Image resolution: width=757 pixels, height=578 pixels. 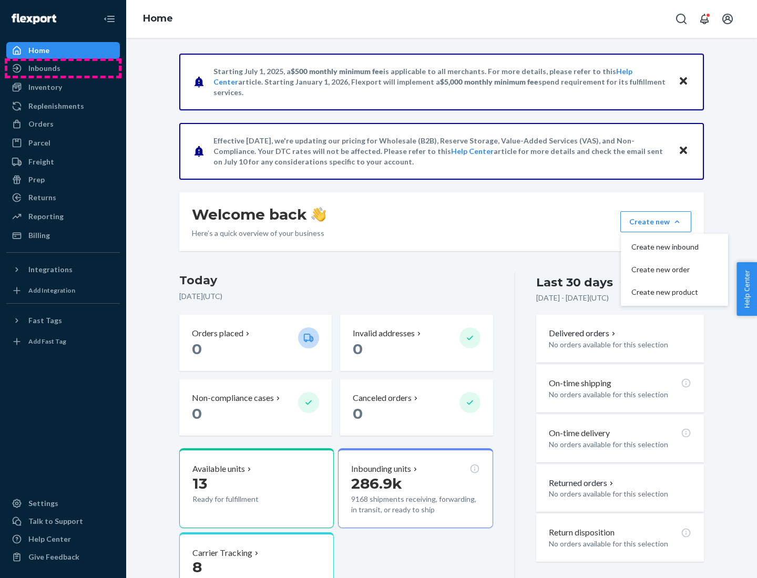 I want to click on p: Invalid addresses, so click(x=384, y=333).